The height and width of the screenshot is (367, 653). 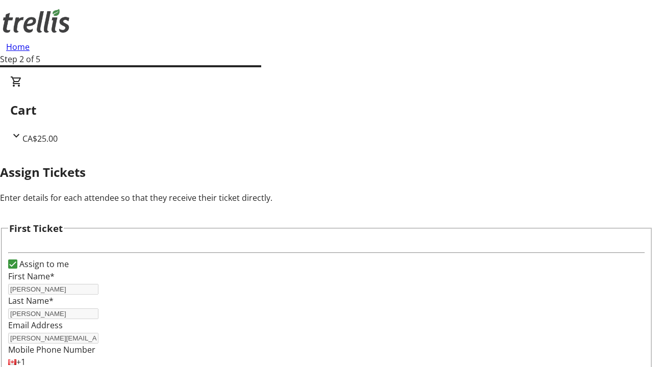 What do you see at coordinates (36, 228) in the screenshot?
I see `h3: First Ticket` at bounding box center [36, 228].